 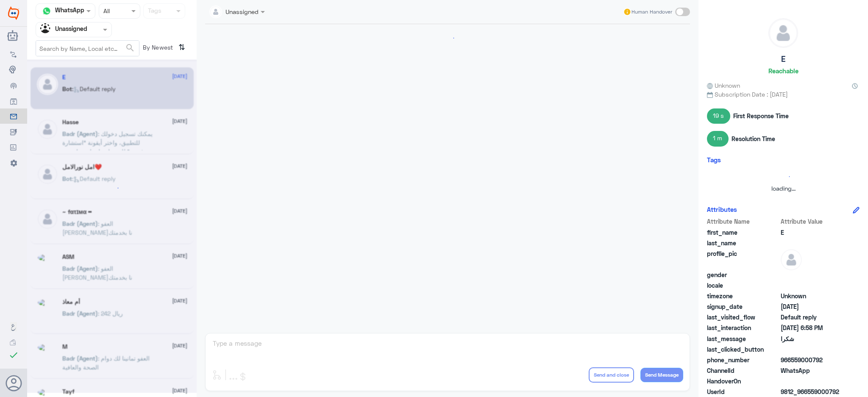 I want to click on span: Human Handover, so click(x=651, y=12).